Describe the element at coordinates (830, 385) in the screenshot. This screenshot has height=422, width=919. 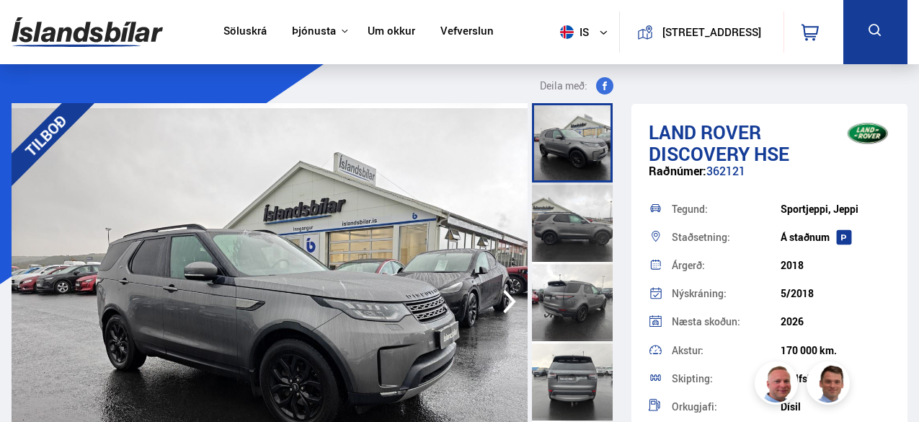
I see `img: FbJEzSuNWCJXmdc-.webp` at that location.